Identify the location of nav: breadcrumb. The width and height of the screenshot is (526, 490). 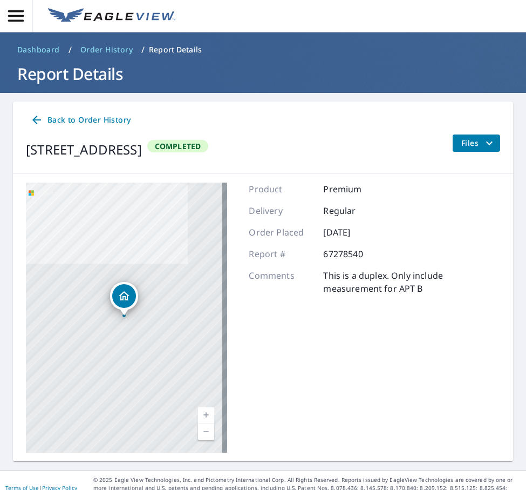
(263, 50).